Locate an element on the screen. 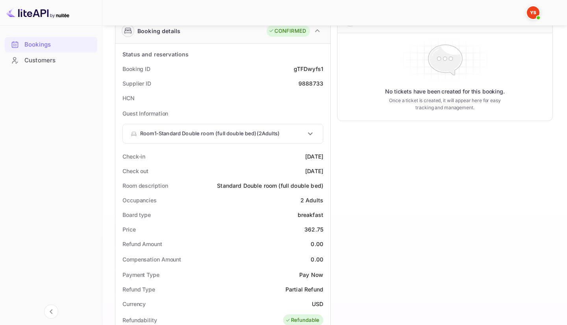  div: HCN is located at coordinates (128, 98).